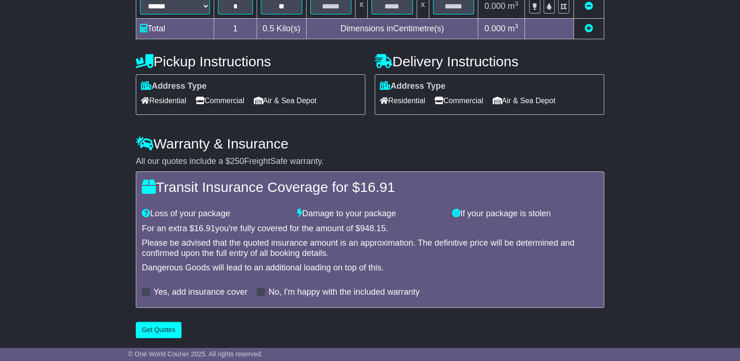 The width and height of the screenshot is (740, 361). Describe the element at coordinates (370, 161) in the screenshot. I see `div: All our quotes include a $ FreightSafe warranty.` at that location.